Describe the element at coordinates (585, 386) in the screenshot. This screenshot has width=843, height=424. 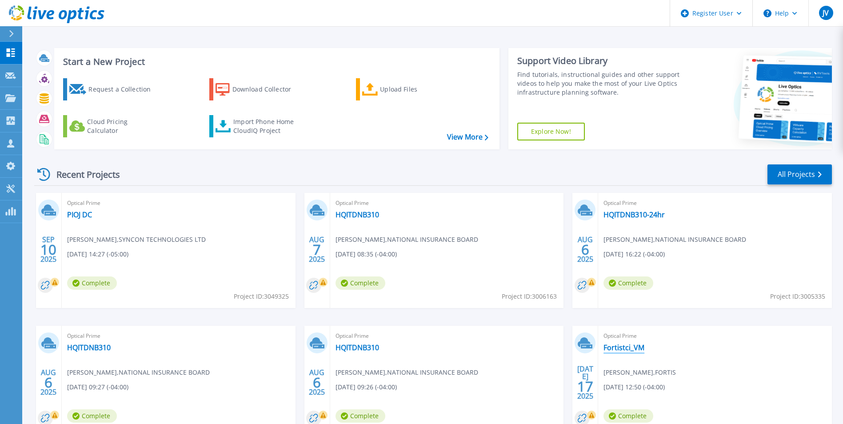
I see `span: 17` at that location.